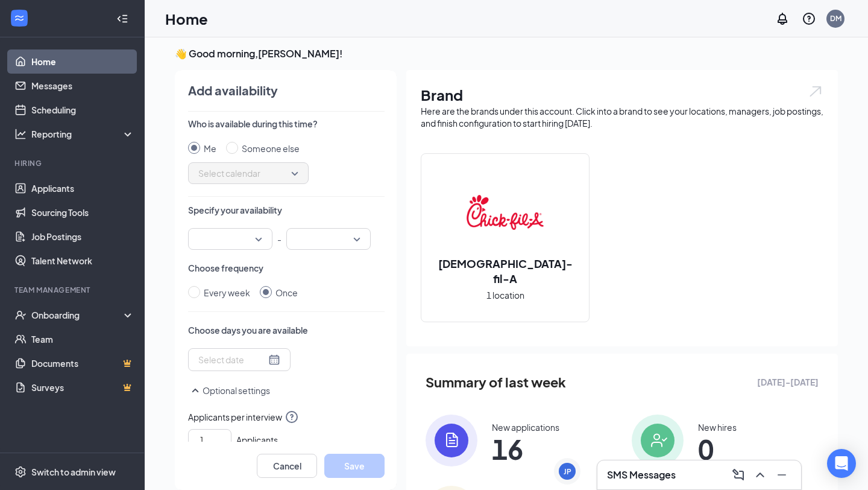  What do you see at coordinates (73, 163) in the screenshot?
I see `div: Hiring` at bounding box center [73, 163].